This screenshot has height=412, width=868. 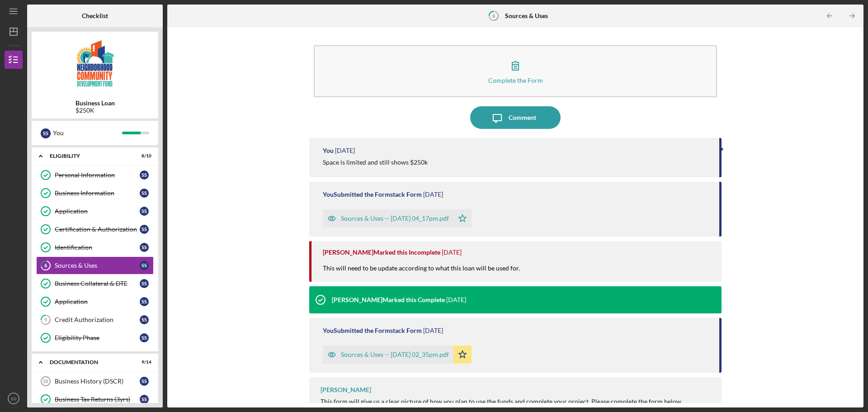 What do you see at coordinates (433, 330) in the screenshot?
I see `time: 2024-11-04 19:35` at bounding box center [433, 330].